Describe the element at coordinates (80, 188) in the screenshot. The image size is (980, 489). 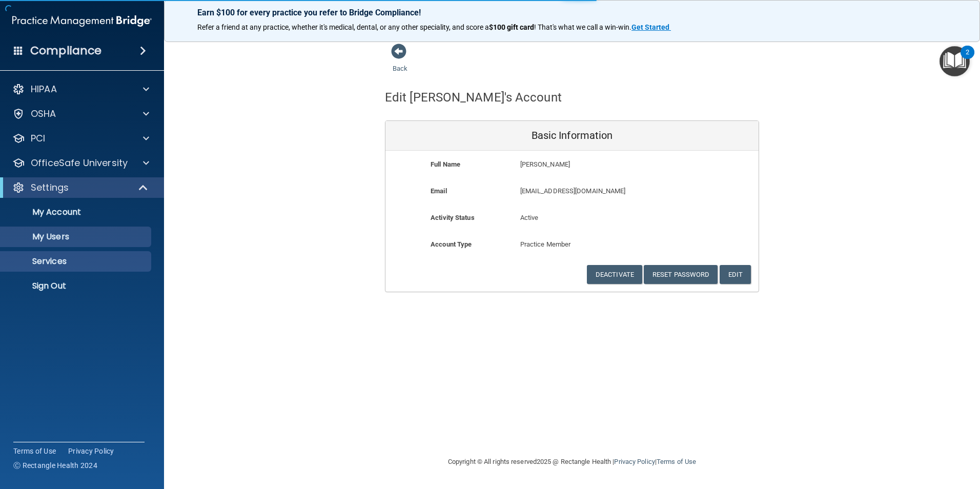
I see `a: Settings` at that location.